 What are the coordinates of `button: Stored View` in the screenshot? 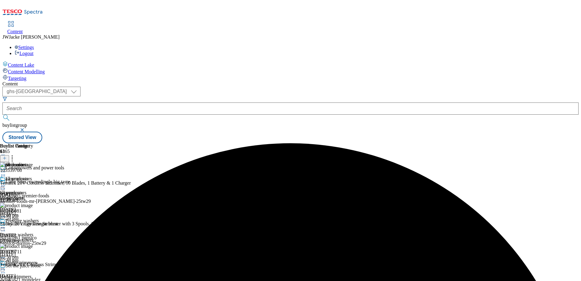 It's located at (22, 137).